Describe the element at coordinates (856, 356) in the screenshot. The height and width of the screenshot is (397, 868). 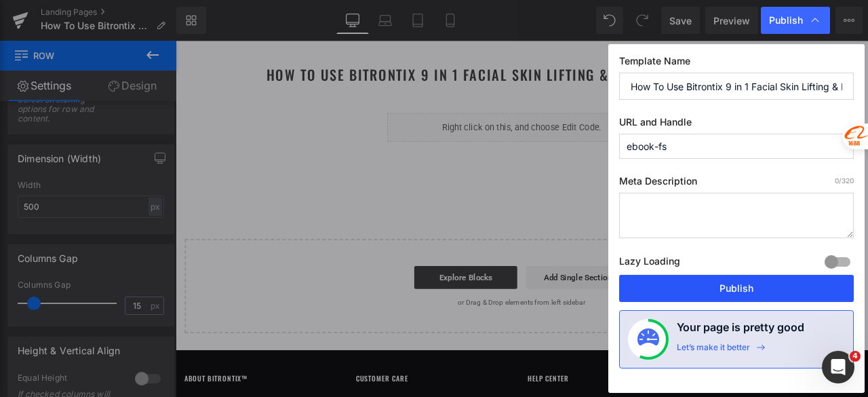
I see `span: 4` at that location.